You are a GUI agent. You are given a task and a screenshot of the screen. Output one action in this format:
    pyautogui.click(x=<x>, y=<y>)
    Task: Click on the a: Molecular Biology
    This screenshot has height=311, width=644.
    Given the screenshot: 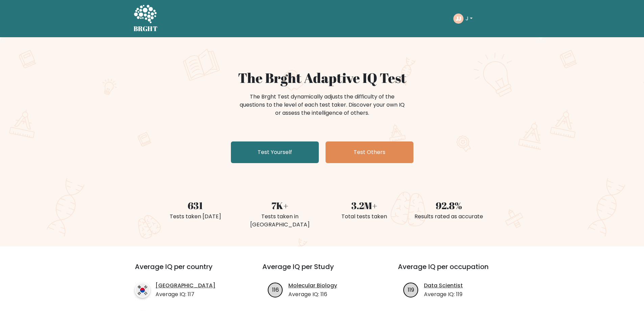 What is the action you would take?
    pyautogui.click(x=313, y=285)
    